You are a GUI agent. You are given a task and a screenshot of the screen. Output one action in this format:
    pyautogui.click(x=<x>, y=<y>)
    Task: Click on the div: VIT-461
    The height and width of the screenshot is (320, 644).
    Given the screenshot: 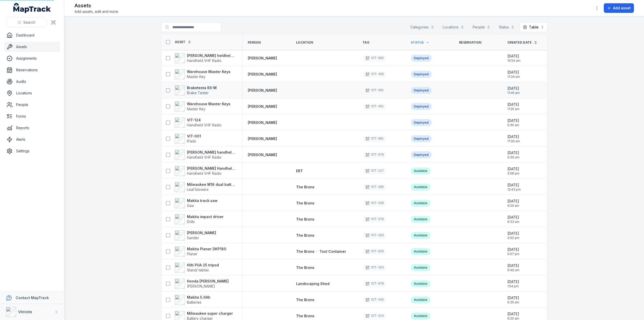 What is the action you would take?
    pyautogui.click(x=375, y=106)
    